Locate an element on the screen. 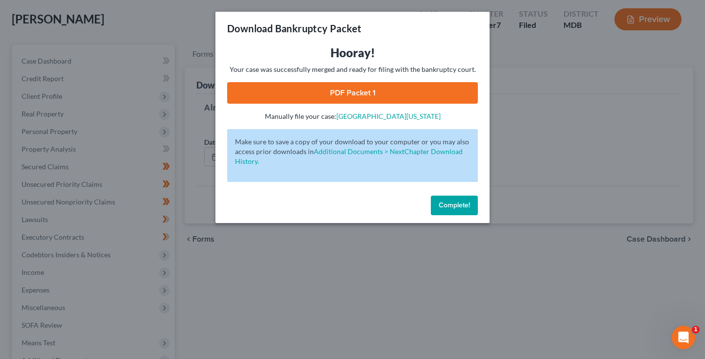  a: PDF Packet 1 is located at coordinates (353, 93).